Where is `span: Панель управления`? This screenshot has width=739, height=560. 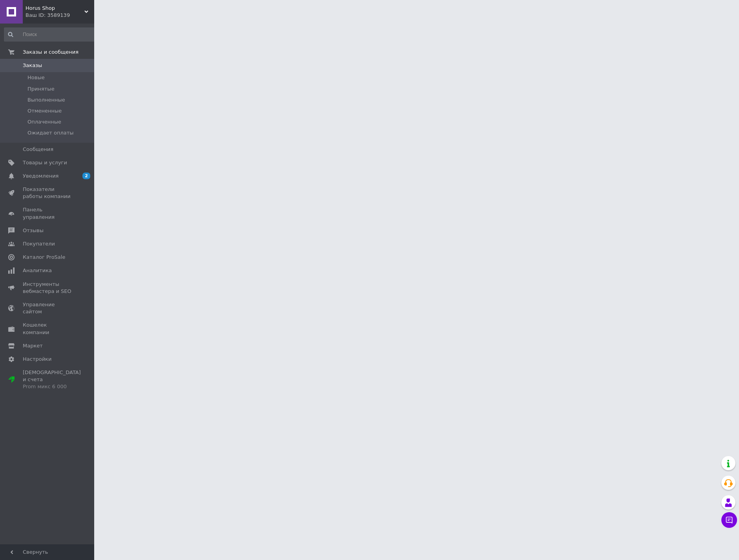
span: Панель управления is located at coordinates (47, 214).